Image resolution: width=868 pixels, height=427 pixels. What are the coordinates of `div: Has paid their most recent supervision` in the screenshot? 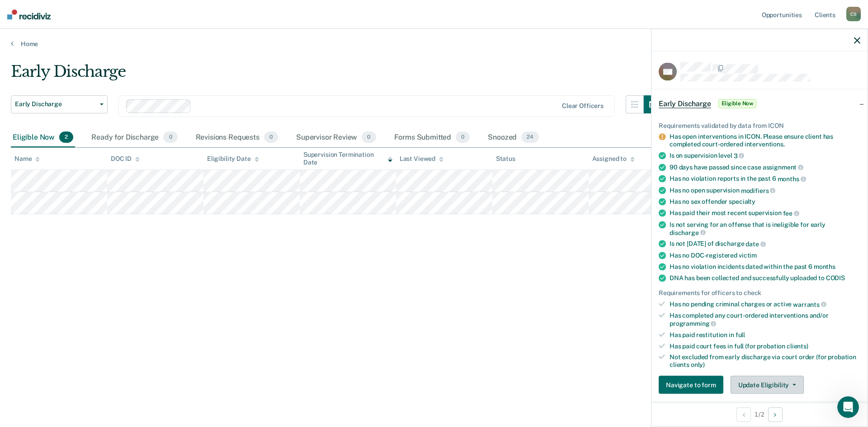 It's located at (765, 214).